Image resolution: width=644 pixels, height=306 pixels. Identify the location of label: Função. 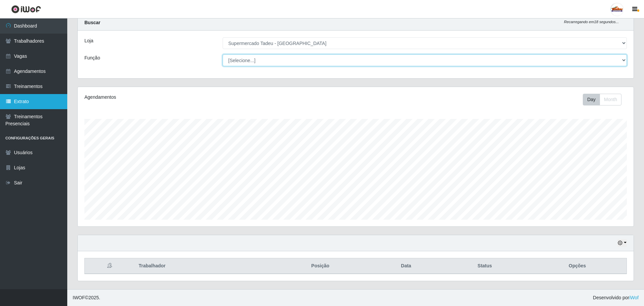
(92, 58).